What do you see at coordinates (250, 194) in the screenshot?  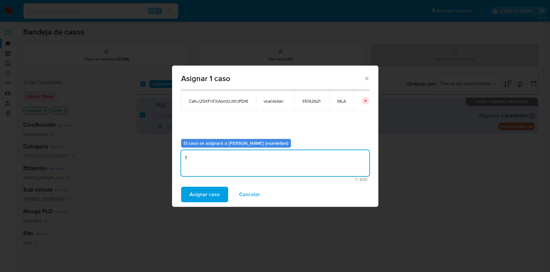 I see `span: Cancelar` at bounding box center [250, 194].